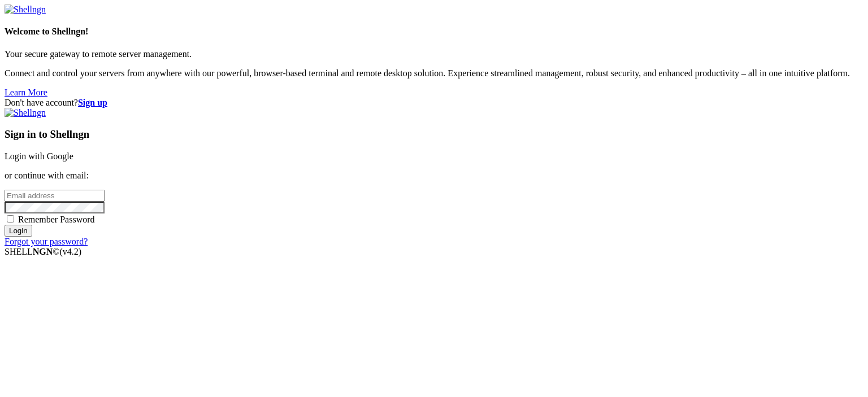  Describe the element at coordinates (434, 74) in the screenshot. I see `p: Connect and control your servers from anywhere with our powerful, browser-based terminal and remo...` at that location.